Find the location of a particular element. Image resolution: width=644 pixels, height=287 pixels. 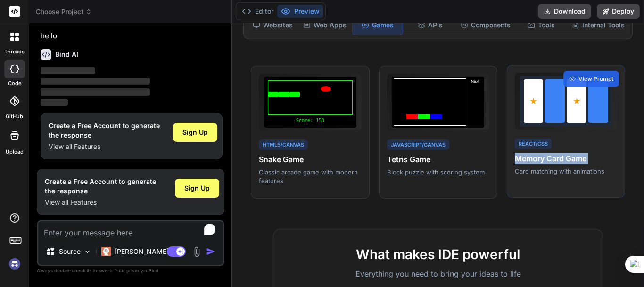

label: threads is located at coordinates (14, 51).